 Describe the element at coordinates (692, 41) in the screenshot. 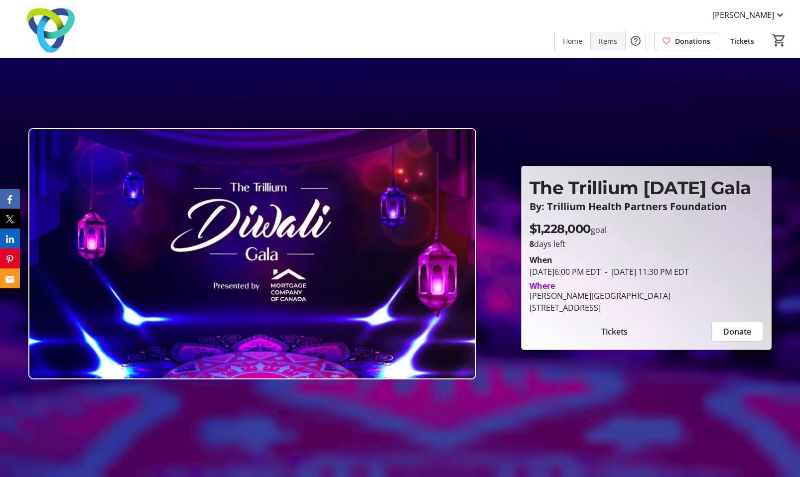

I see `span: Donations` at that location.